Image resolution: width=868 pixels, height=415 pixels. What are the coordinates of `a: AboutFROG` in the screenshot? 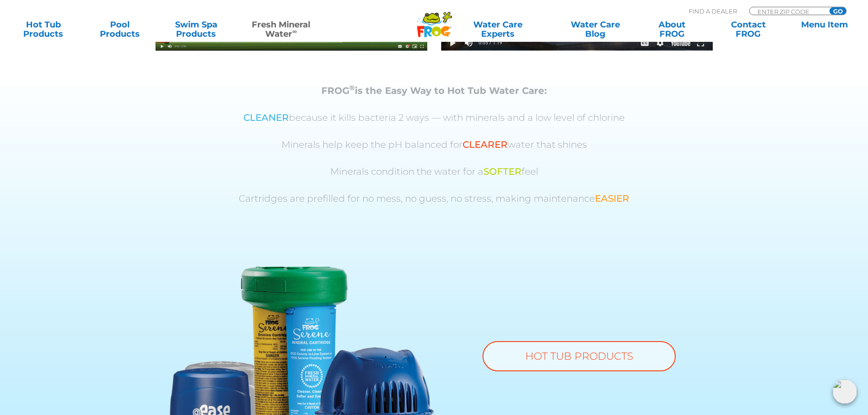 It's located at (672, 29).